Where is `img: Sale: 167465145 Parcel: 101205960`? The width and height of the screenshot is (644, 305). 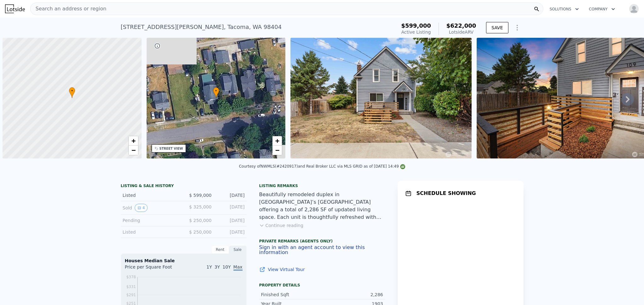 img: Sale: 167465145 Parcel: 101205960 is located at coordinates (381, 98).